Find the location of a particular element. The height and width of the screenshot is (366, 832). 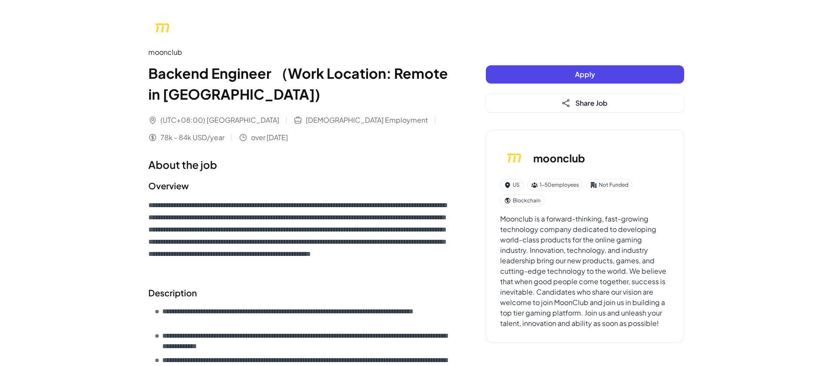

div: US is located at coordinates (512, 185).